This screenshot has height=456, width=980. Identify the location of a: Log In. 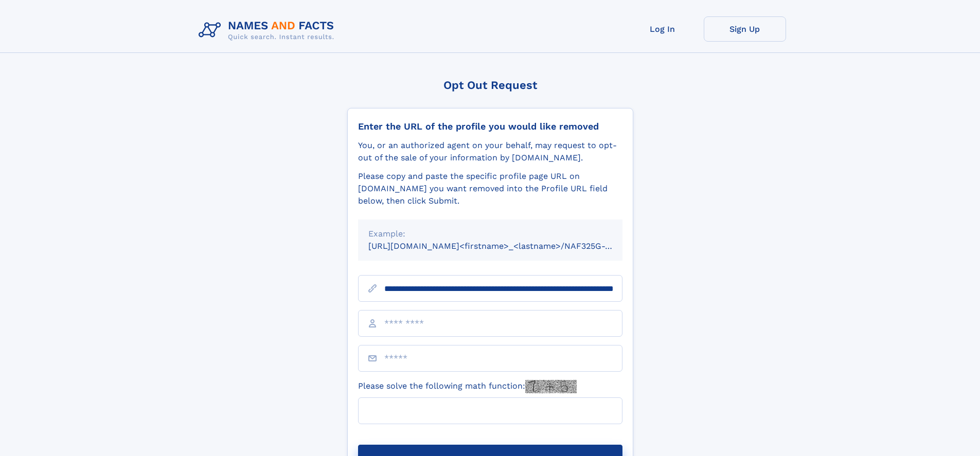
(662, 29).